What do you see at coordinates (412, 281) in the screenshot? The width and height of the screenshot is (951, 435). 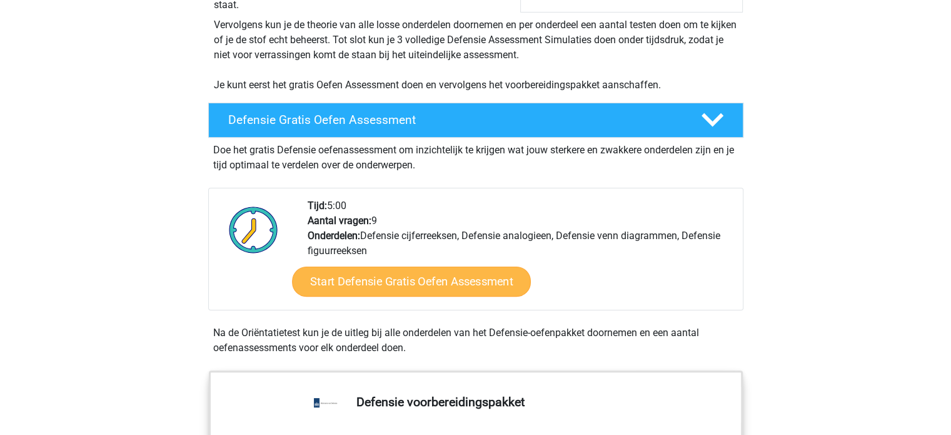 I see `a: Start Defensie Gratis Oefen Assessment` at bounding box center [412, 281].